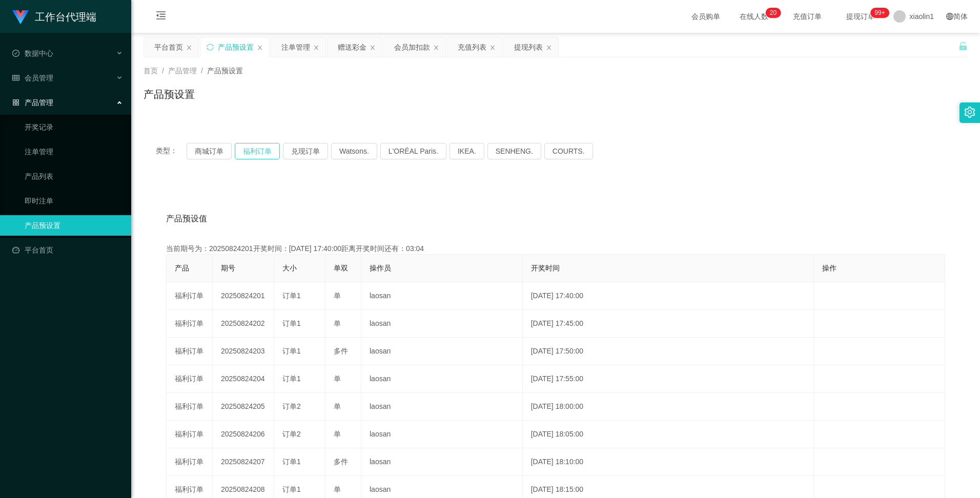 Image resolution: width=980 pixels, height=498 pixels. I want to click on td: 20250824206, so click(243, 435).